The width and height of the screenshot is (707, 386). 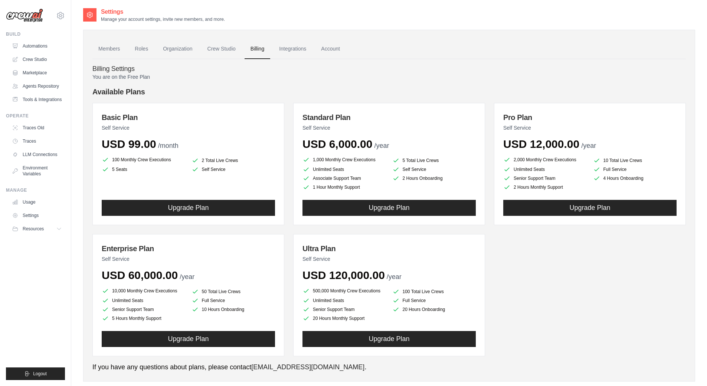 What do you see at coordinates (389, 117) in the screenshot?
I see `h3: Standard Plan` at bounding box center [389, 117].